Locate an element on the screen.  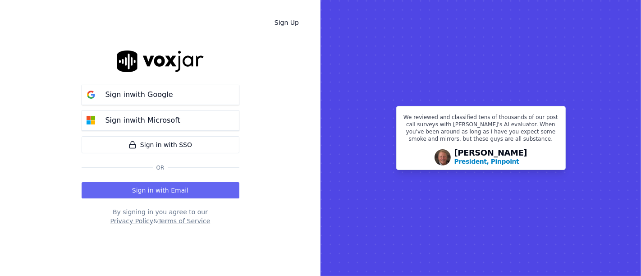
p: President, Pinpoint is located at coordinates (487, 161).